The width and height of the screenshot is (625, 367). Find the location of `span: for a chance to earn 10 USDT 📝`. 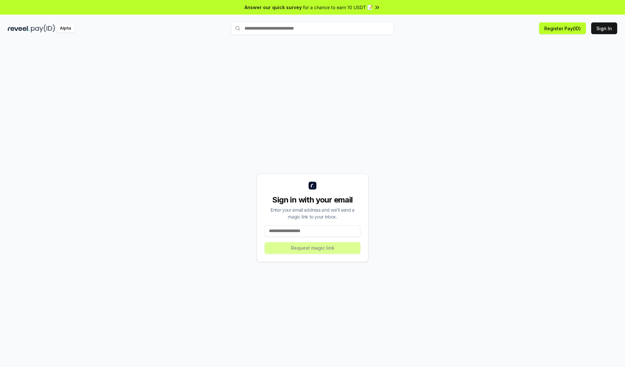

span: for a chance to earn 10 USDT 📝 is located at coordinates (338, 7).